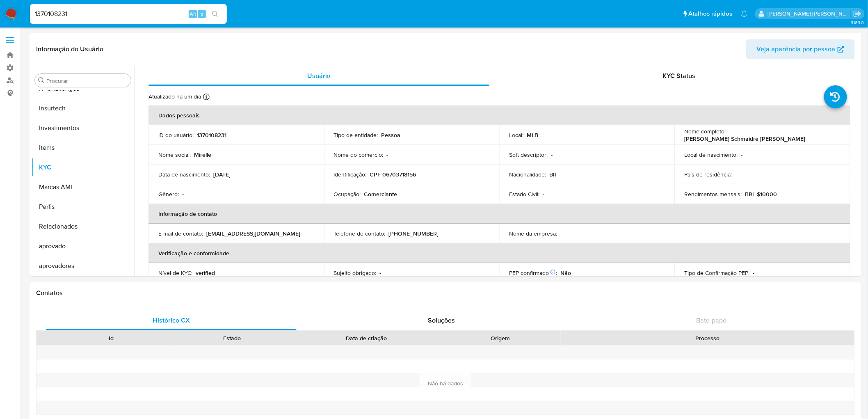 This screenshot has height=419, width=868. Describe the element at coordinates (709, 174) in the screenshot. I see `p: País de residência :` at that location.